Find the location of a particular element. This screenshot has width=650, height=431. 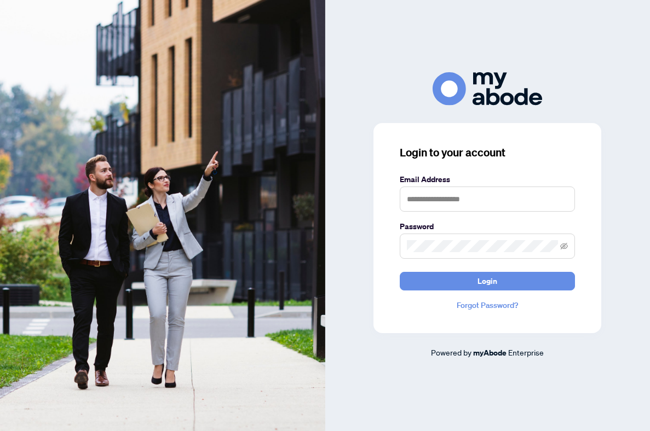

span: Powered by is located at coordinates (451, 353).